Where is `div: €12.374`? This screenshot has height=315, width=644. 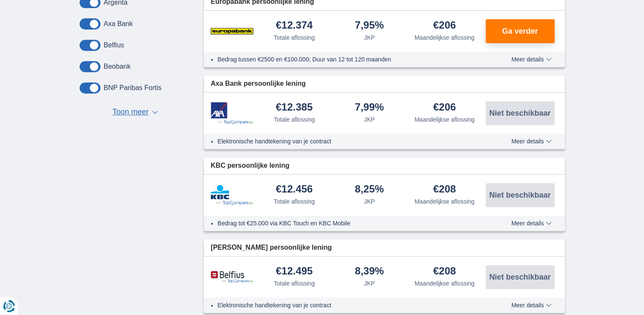 div: €12.374 is located at coordinates (295, 26).